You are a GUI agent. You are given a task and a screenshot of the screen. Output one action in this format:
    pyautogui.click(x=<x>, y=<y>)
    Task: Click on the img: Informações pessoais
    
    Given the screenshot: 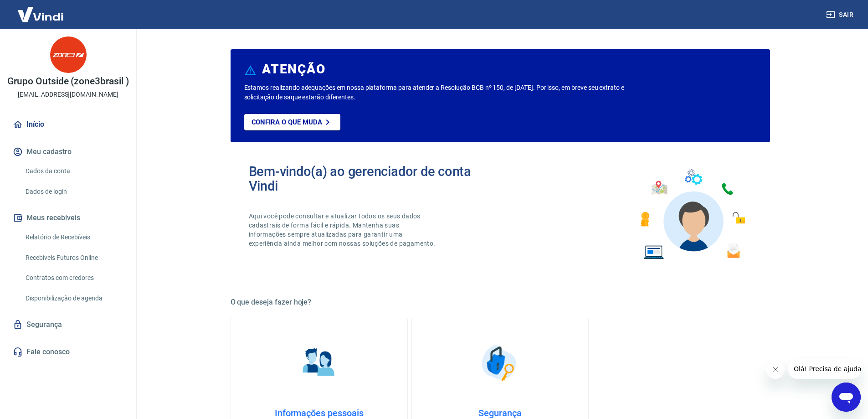 What is the action you would take?
    pyautogui.click(x=319, y=363)
    